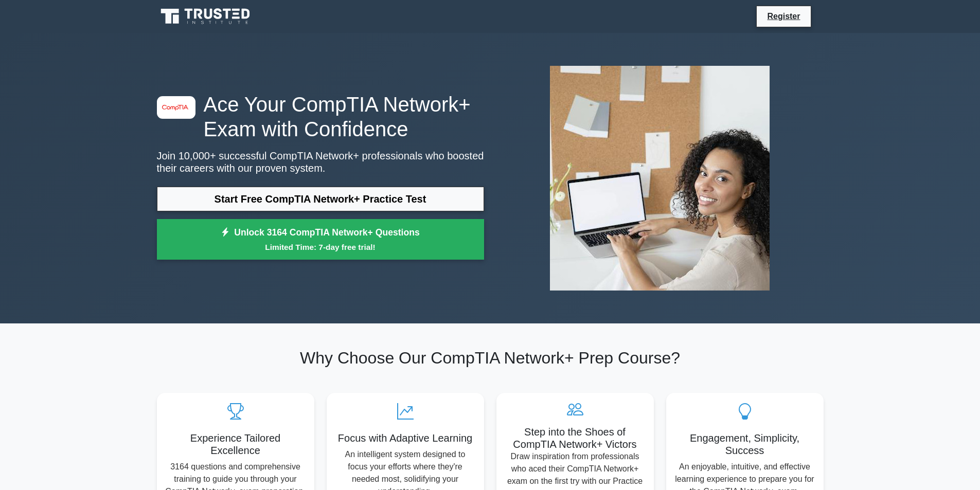 The image size is (980, 490). What do you see at coordinates (783, 16) in the screenshot?
I see `a: Register` at bounding box center [783, 16].